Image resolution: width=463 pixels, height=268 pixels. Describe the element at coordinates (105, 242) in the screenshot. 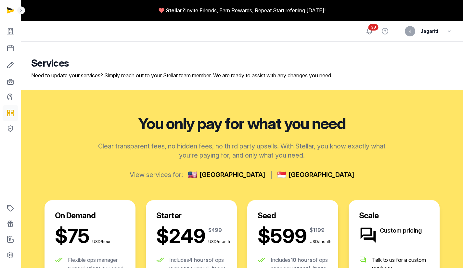

I see `span: USD/hour` at that location.